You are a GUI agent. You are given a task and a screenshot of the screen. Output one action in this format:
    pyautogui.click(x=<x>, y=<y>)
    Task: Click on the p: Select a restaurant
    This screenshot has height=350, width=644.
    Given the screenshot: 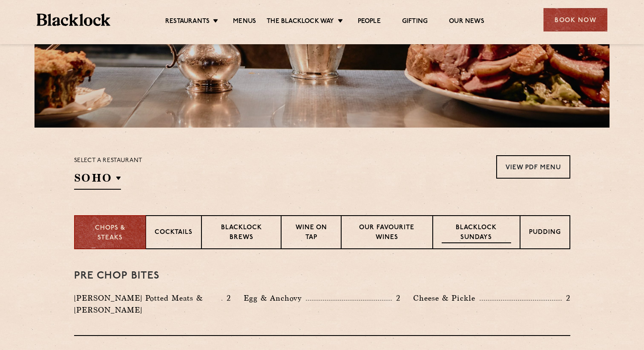 What is the action you would take?
    pyautogui.click(x=108, y=161)
    